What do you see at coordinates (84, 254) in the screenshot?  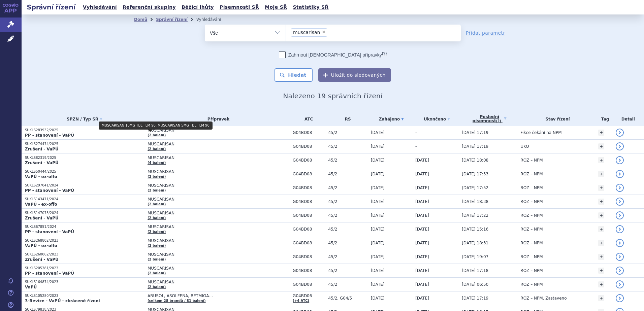 I see `p: SUKLS260062/2023` at bounding box center [84, 254].